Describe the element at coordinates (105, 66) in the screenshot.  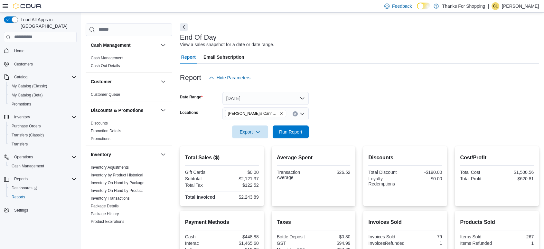
I see `span: Cash Out Details` at that location.